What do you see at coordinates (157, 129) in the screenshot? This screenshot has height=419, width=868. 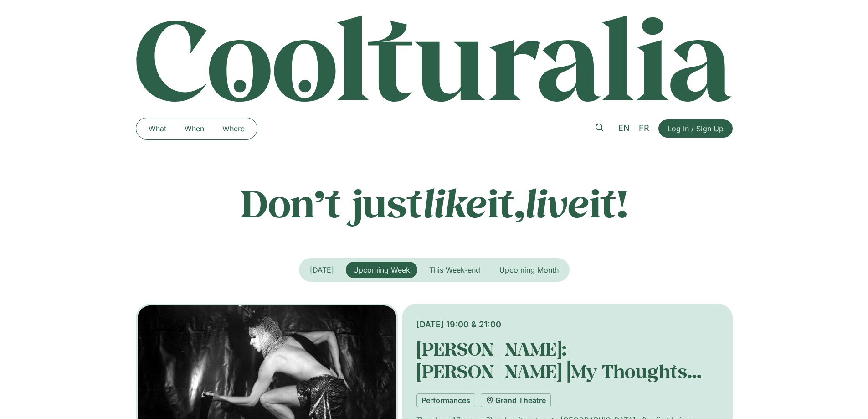 I see `a: What` at bounding box center [157, 129].